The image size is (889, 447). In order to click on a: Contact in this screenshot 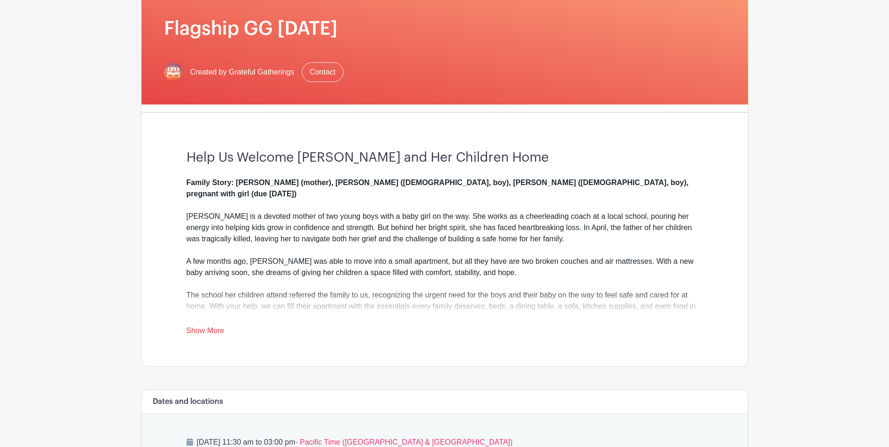, I will do `click(323, 72)`.